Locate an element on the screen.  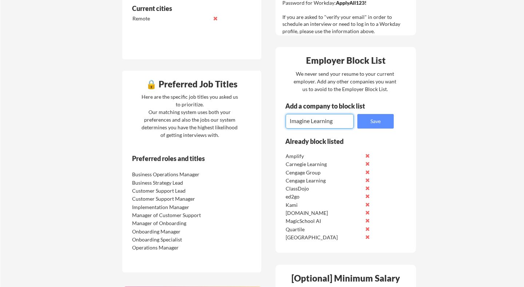
div: Customer Support Manager is located at coordinates (170, 199).